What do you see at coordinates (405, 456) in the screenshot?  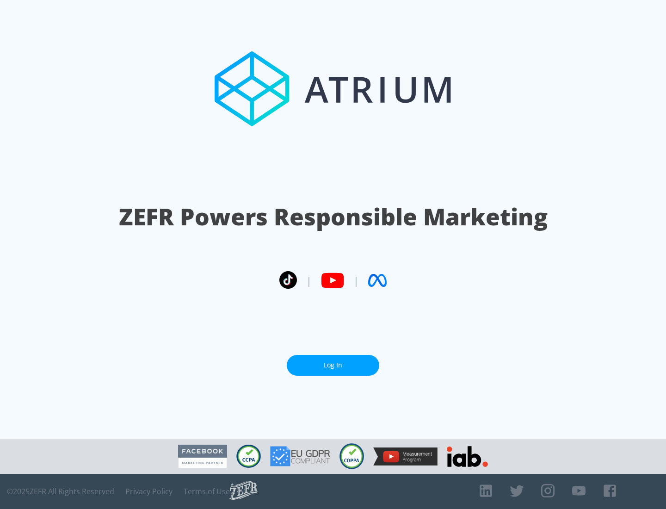 I see `img: YouTube Measurement Program` at bounding box center [405, 456].